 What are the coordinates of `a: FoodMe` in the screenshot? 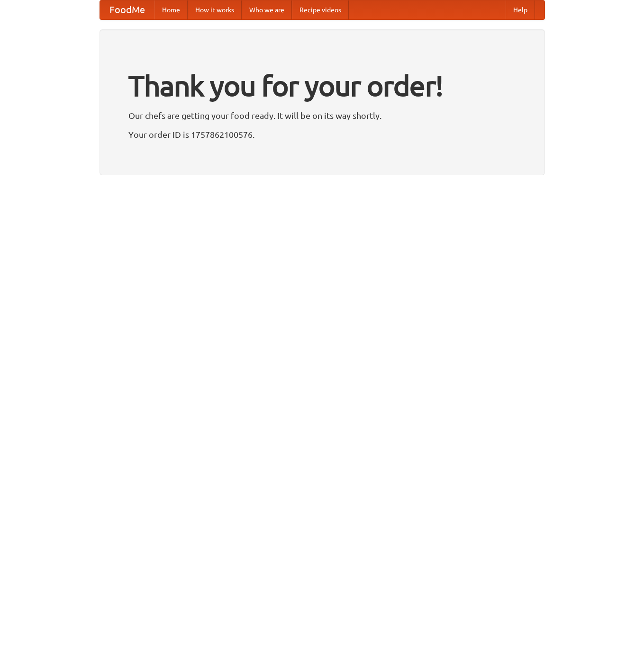 It's located at (127, 10).